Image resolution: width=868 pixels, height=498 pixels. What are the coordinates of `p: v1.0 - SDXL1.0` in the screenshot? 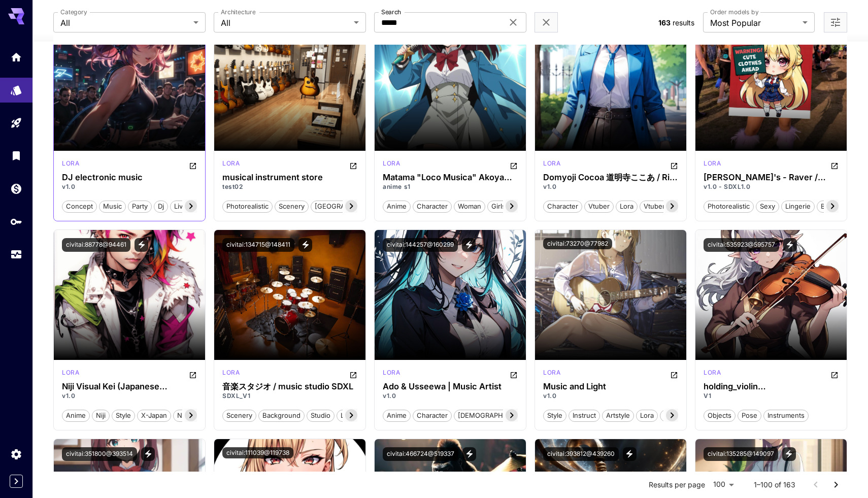 It's located at (771, 187).